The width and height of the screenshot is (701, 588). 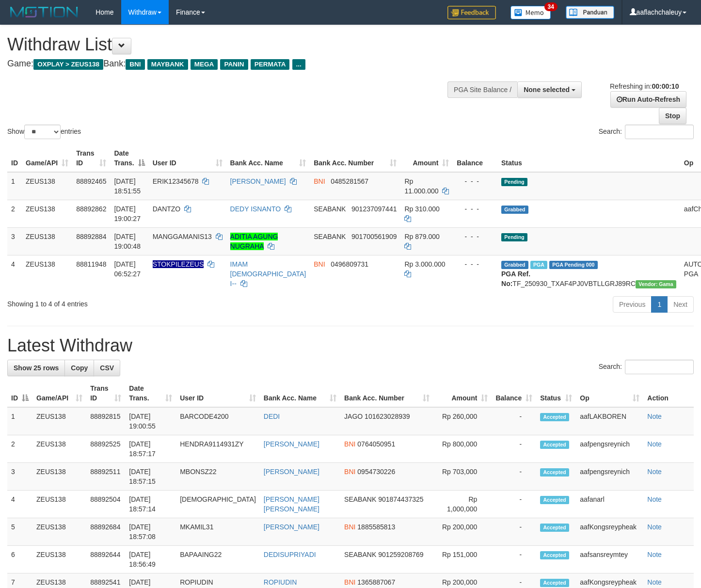 What do you see at coordinates (462, 532) in the screenshot?
I see `td: Rp 200,000` at bounding box center [462, 532].